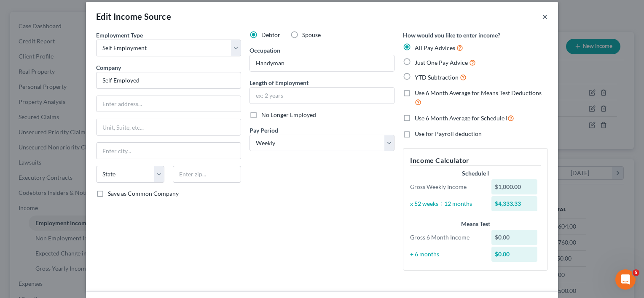 This screenshot has width=644, height=298. Describe the element at coordinates (322, 96) in the screenshot. I see `input: ex: 2 years` at that location.